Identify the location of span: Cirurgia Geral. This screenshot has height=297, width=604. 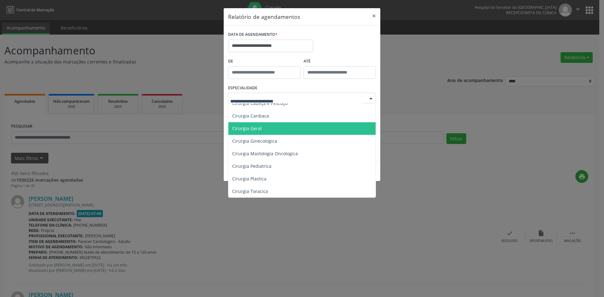
(247, 128).